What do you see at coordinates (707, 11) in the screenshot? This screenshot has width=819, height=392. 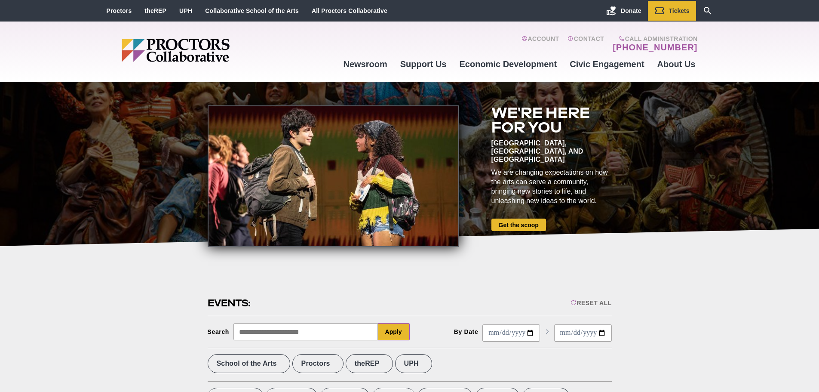 I see `a: Search` at bounding box center [707, 11].